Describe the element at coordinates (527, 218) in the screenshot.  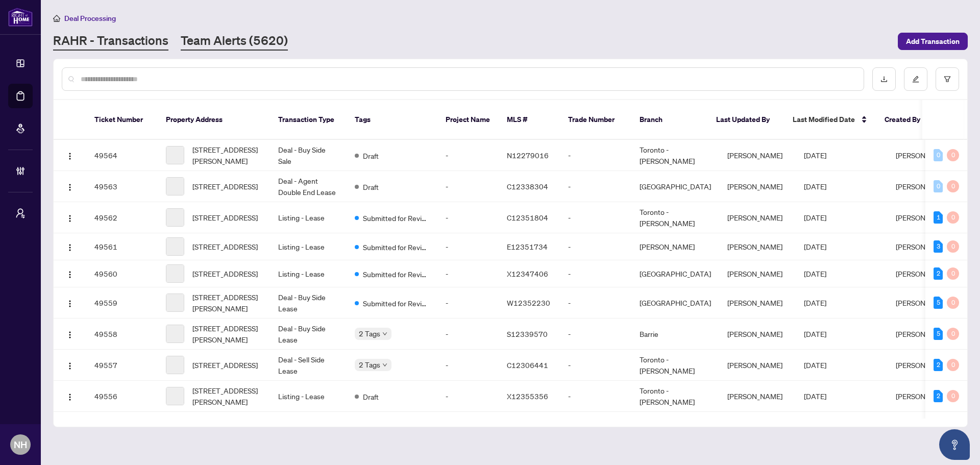
I see `span: C12351804` at that location.